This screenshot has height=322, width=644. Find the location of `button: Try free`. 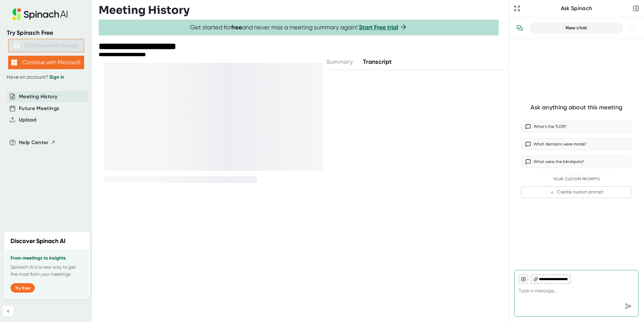

button: Try free is located at coordinates (23, 288).